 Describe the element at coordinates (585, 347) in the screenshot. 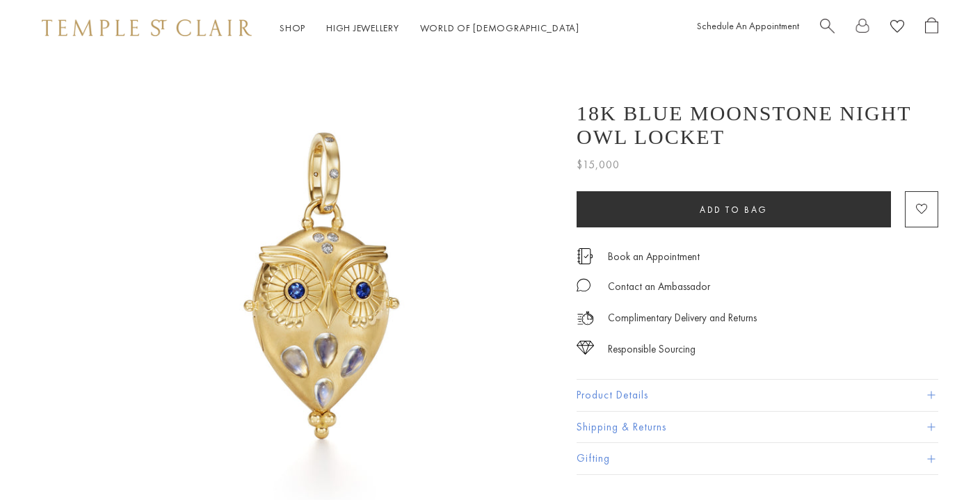

I see `img: icon_sourcing.svg` at that location.